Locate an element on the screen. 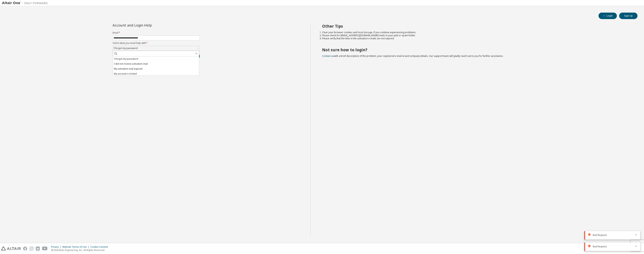 Image resolution: width=644 pixels, height=254 pixels. div: Privacy is located at coordinates (57, 247).